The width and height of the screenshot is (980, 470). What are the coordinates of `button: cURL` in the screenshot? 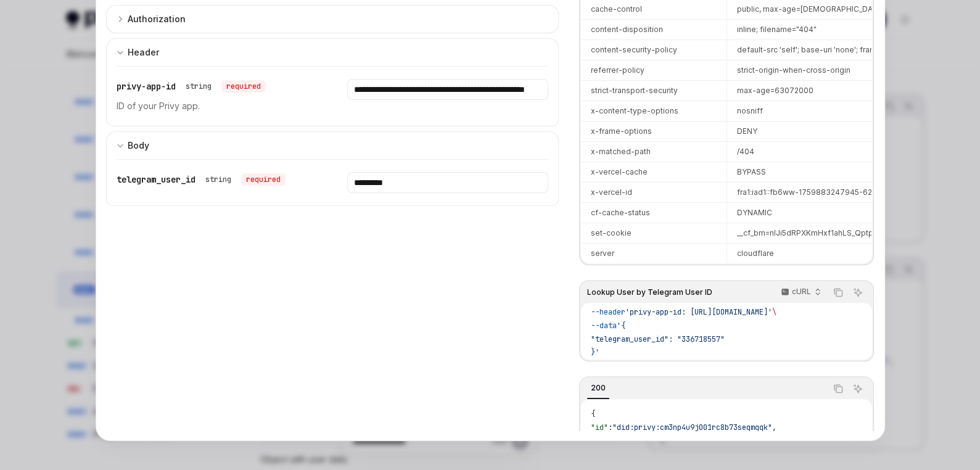 It's located at (800, 293).